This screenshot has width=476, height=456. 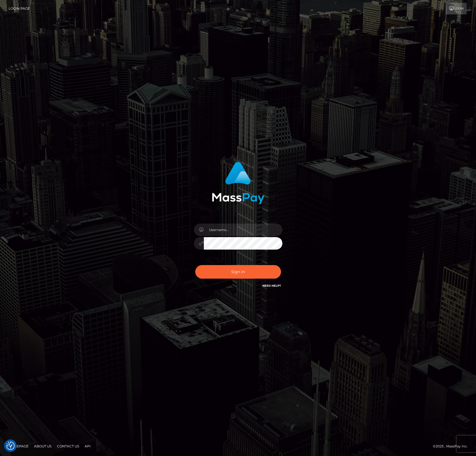 What do you see at coordinates (243, 230) in the screenshot?
I see `input: Username...` at bounding box center [243, 230].